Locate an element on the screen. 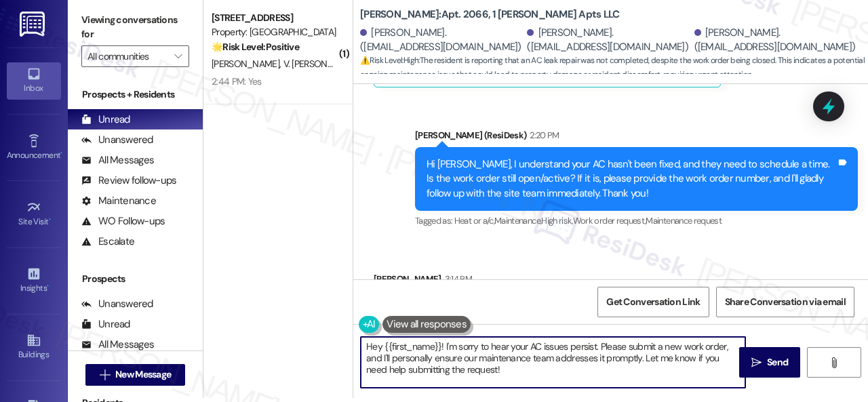 This screenshot has width=868, height=402. button: Share Conversation via email is located at coordinates (785, 302).